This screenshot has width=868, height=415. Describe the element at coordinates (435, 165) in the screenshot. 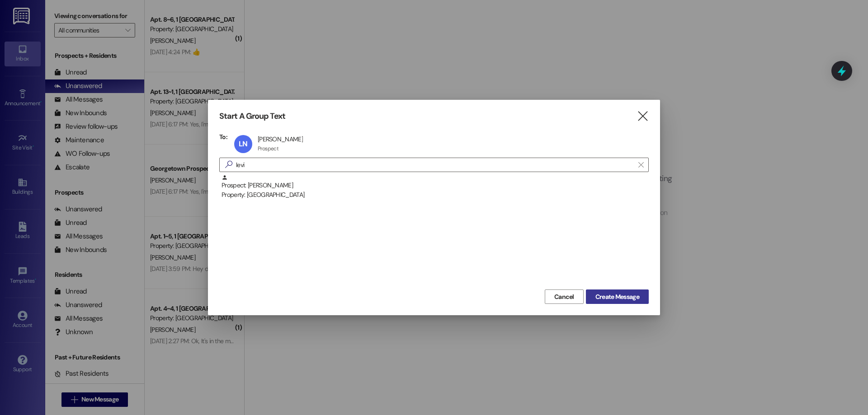

I see `input: Search for any contact or apartment` at that location.